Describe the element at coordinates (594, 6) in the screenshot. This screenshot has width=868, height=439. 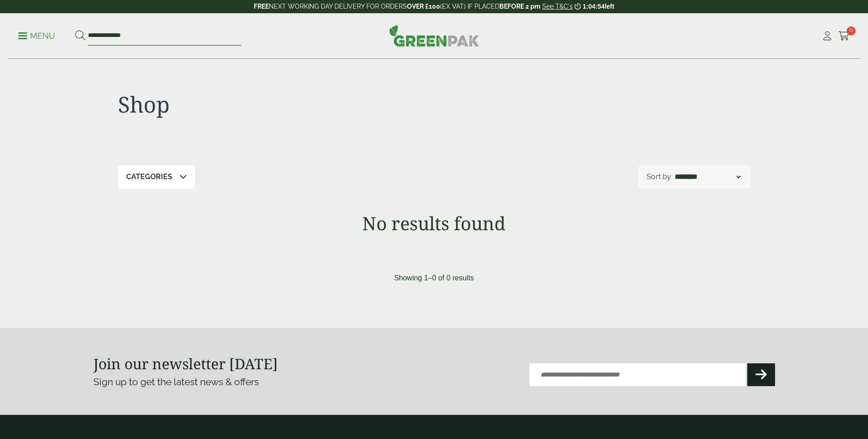
I see `span: 1:04:54` at that location.